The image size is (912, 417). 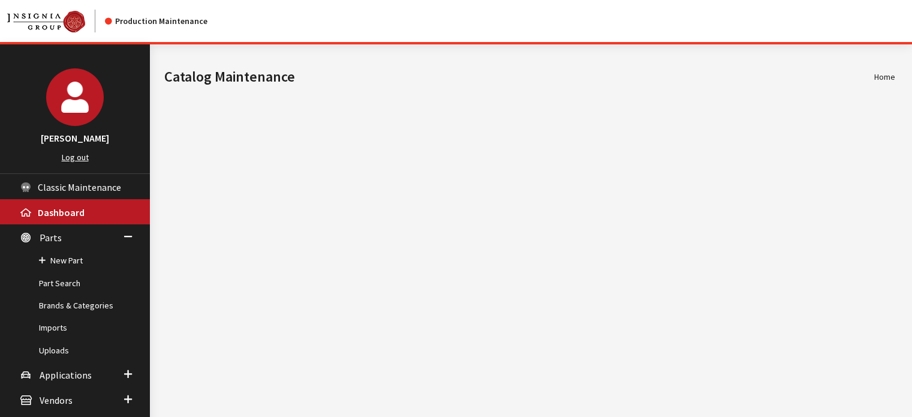 What do you see at coordinates (65, 375) in the screenshot?
I see `span: Applications` at bounding box center [65, 375].